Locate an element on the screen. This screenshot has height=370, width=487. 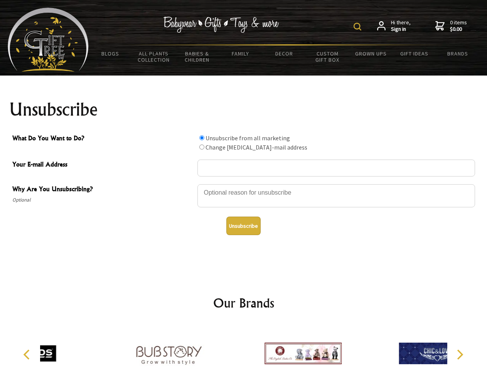
span: What Do You Want to Do? is located at coordinates (103, 139).